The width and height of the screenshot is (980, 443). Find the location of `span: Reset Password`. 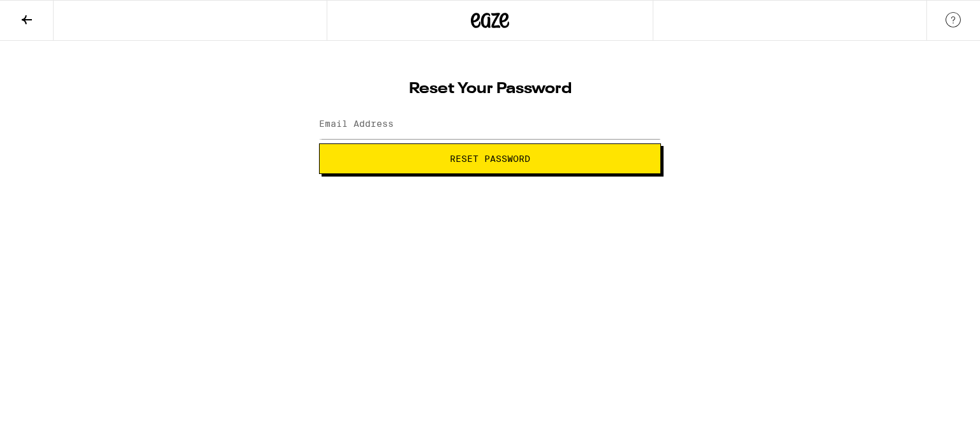

span: Reset Password is located at coordinates (490, 159).